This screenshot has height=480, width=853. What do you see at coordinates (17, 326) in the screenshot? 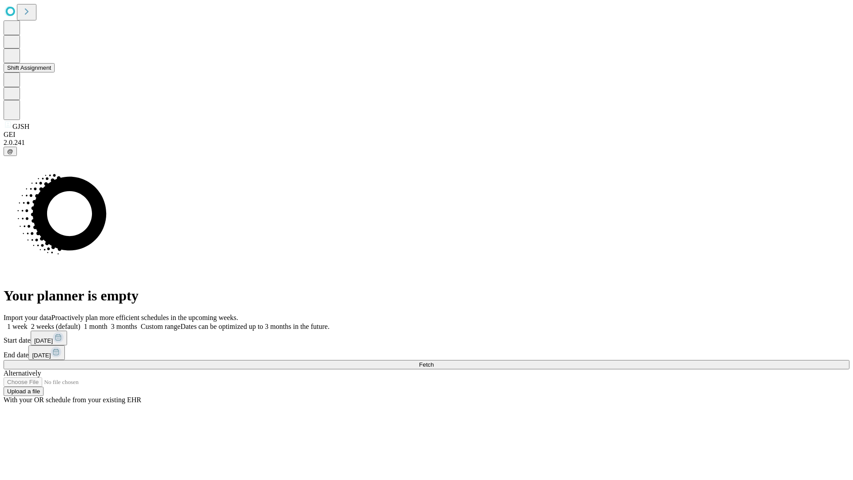
I see `span: 1 week` at bounding box center [17, 326].